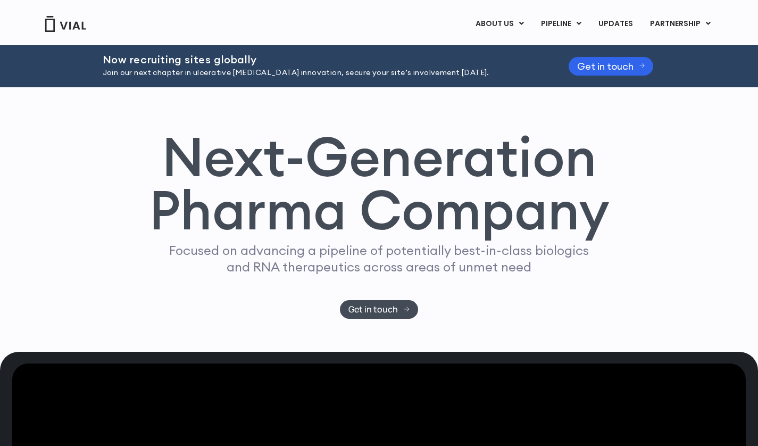 This screenshot has width=758, height=446. I want to click on a: ABOUT USMenu Toggle, so click(500, 24).